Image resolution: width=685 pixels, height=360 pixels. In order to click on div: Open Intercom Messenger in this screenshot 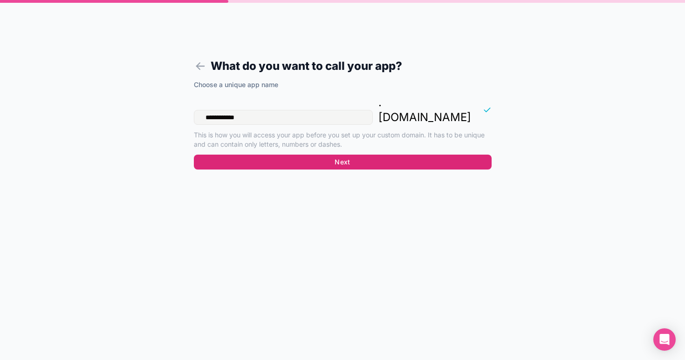, I will do `click(665, 340)`.